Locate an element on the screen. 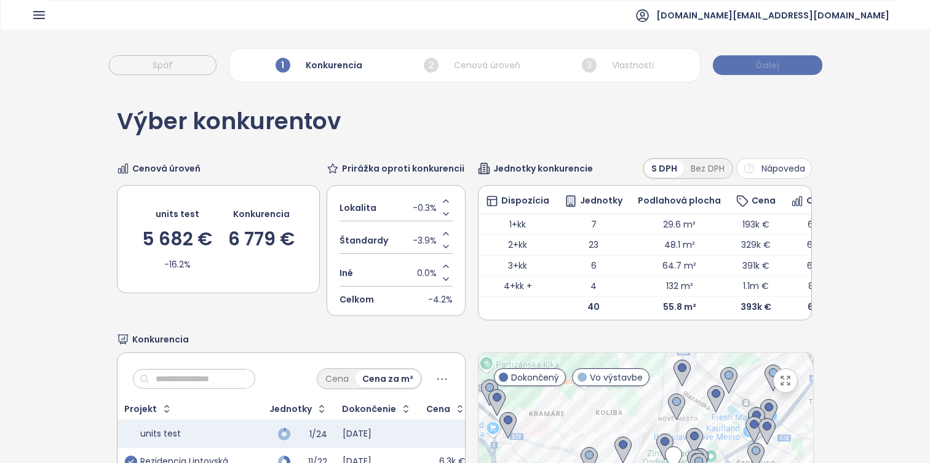 This screenshot has width=930, height=463. td: 393k € is located at coordinates (756, 306).